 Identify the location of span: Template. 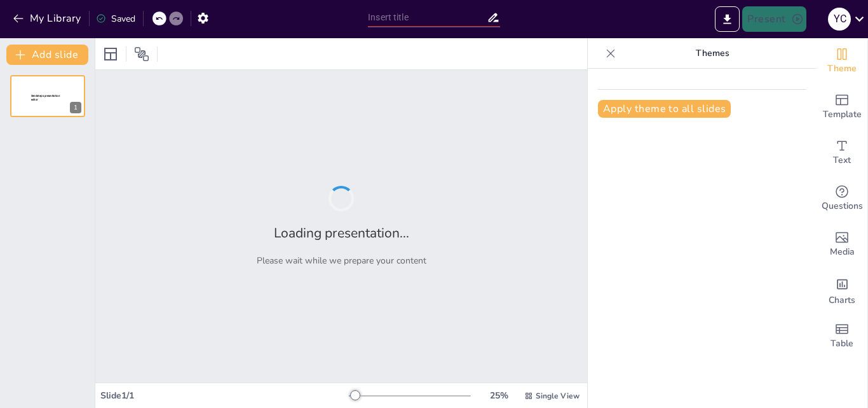
(843, 115).